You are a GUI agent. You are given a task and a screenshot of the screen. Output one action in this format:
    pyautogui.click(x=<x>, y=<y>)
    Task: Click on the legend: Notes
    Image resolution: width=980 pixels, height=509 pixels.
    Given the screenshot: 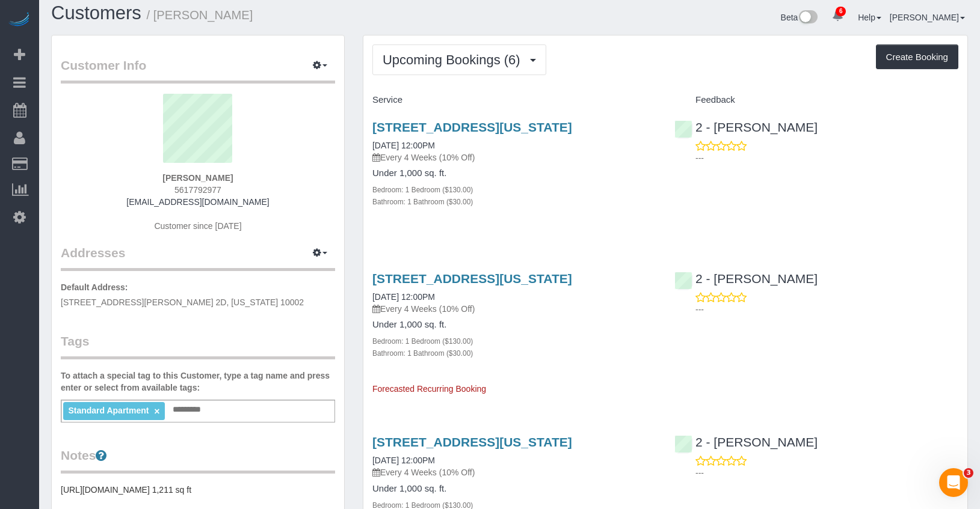 What is the action you would take?
    pyautogui.click(x=198, y=460)
    